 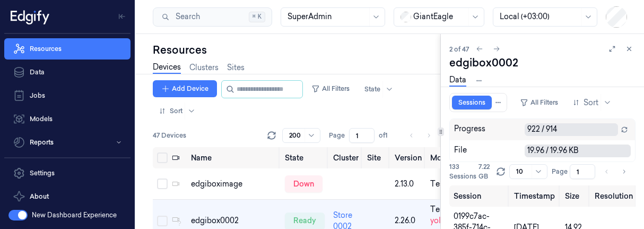 What do you see at coordinates (346, 158) in the screenshot?
I see `th: Cluster` at bounding box center [346, 158].